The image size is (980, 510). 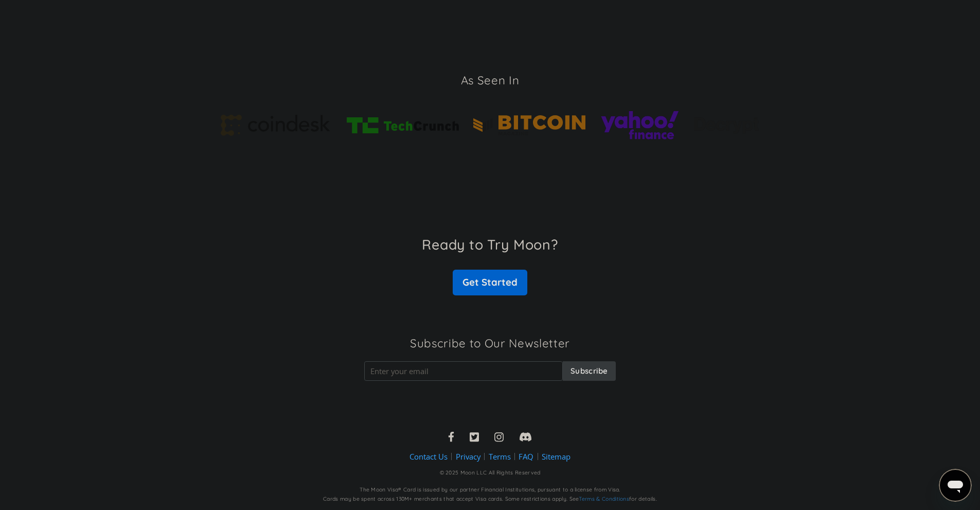 I want to click on h3: Ready to Try Moon?, so click(x=490, y=244).